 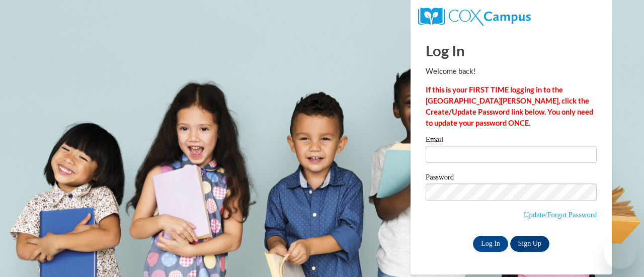 I want to click on h1: Log In, so click(x=511, y=51).